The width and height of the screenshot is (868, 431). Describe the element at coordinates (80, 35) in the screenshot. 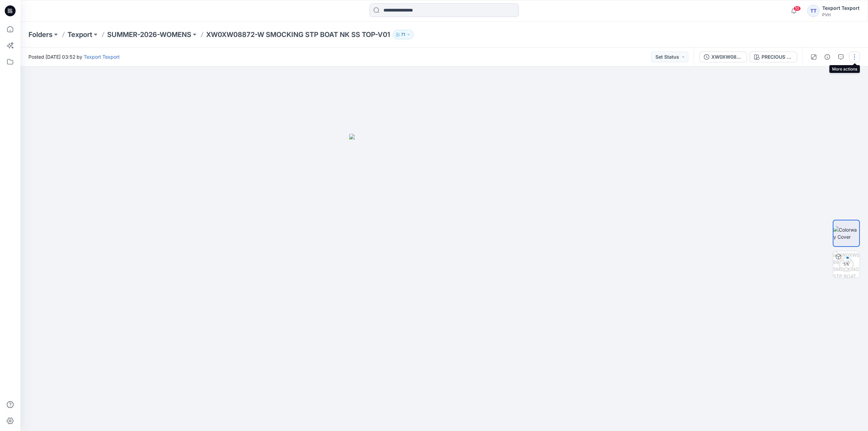

I see `p: Texport` at that location.